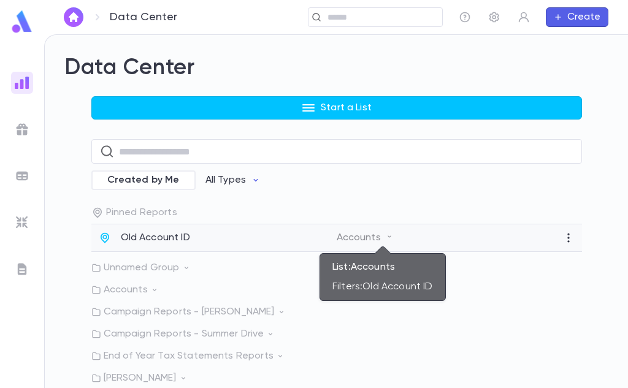  I want to click on img: campaigns_grey.99e729a5f7ee94e3726e6486bddda8f1.svg, so click(22, 129).